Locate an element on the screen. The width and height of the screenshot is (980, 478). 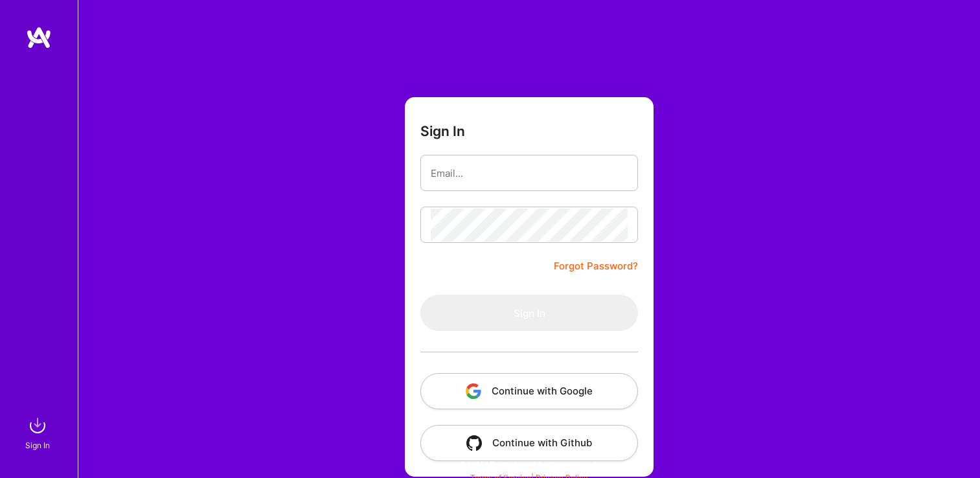
img: sign in is located at coordinates (38, 425).